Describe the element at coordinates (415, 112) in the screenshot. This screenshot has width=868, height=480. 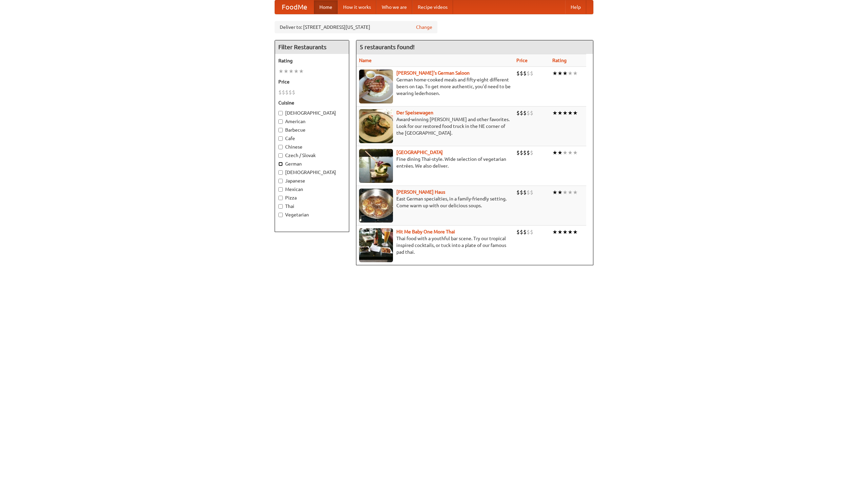
I see `a: Der Speisewagen` at that location.